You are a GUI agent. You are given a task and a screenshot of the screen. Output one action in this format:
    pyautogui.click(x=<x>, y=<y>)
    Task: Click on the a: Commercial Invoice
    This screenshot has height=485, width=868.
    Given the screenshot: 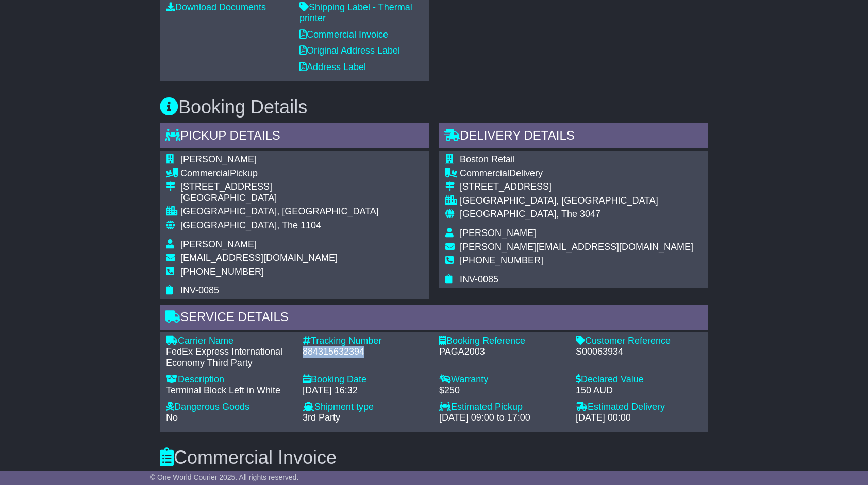 What is the action you would take?
    pyautogui.click(x=344, y=34)
    